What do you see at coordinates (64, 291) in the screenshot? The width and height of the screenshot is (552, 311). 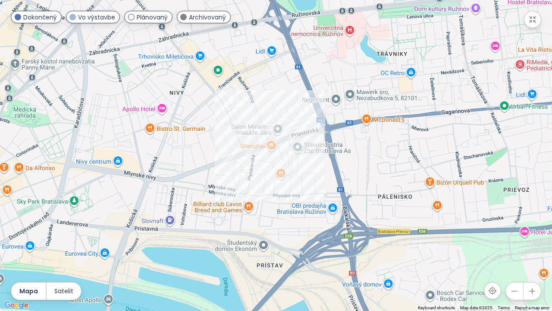 I see `span: Satelit` at bounding box center [64, 291].